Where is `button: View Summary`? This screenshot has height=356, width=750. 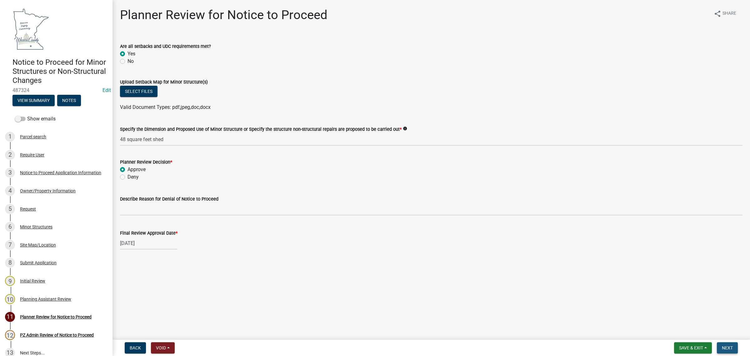 button: View Summary is located at coordinates (33, 100).